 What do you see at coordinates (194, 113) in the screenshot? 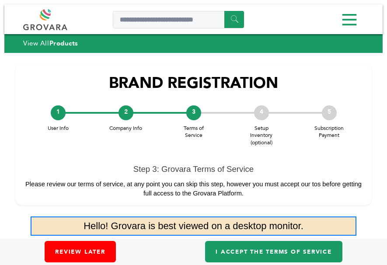
I see `div: 3` at bounding box center [194, 113].